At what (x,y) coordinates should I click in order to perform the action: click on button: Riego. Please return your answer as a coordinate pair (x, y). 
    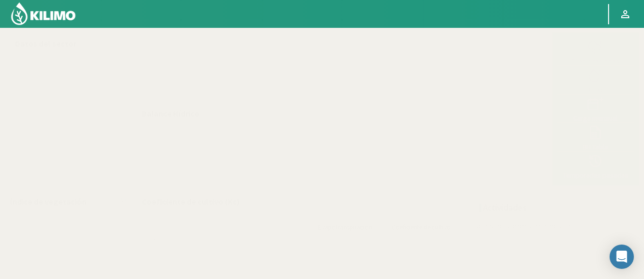
    Looking at the image, I should click on (595, 80).